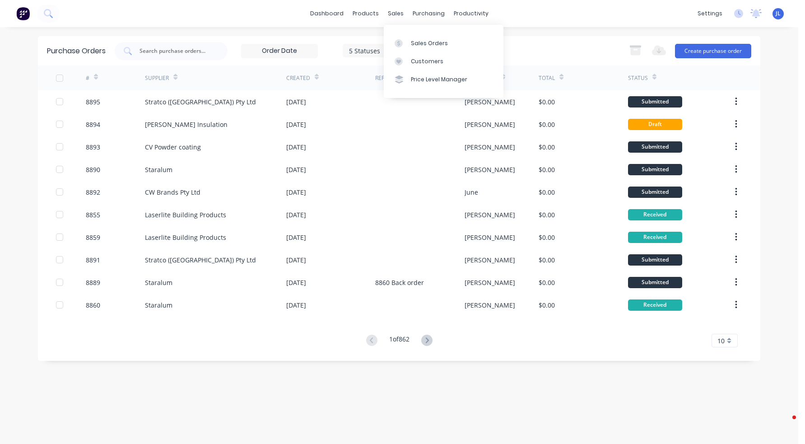 This screenshot has width=805, height=444. I want to click on div: 8860, so click(93, 305).